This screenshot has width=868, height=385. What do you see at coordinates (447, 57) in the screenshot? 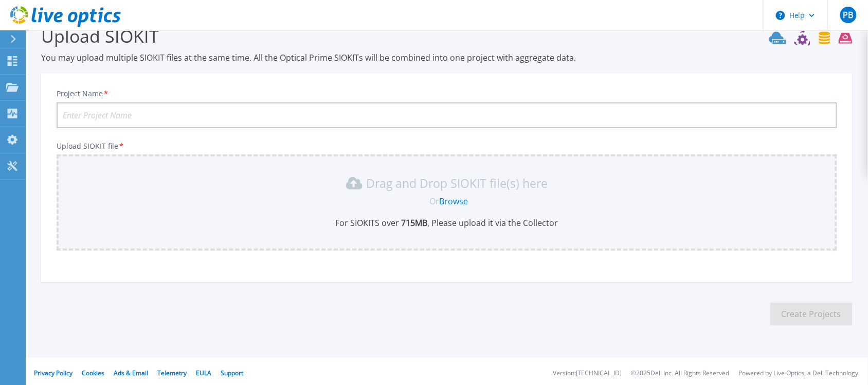
I see `p: You may upload multiple SIOKIT files at the same time. All the Optical Prime SIOKITs will be comb...` at bounding box center [447, 57].